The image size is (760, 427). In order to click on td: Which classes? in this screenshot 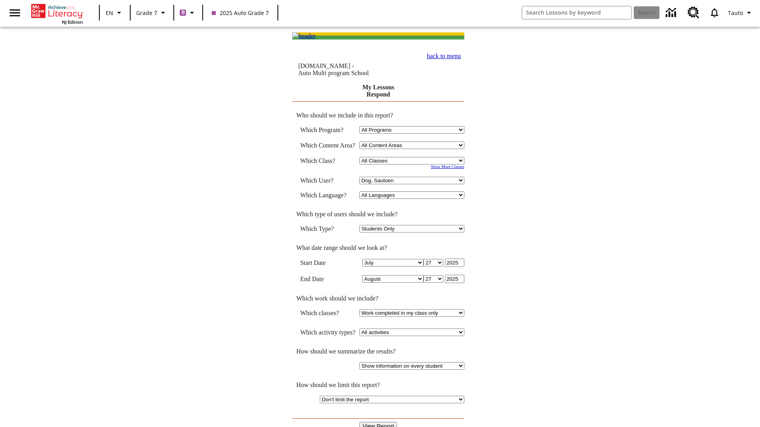, I will do `click(328, 313)`.